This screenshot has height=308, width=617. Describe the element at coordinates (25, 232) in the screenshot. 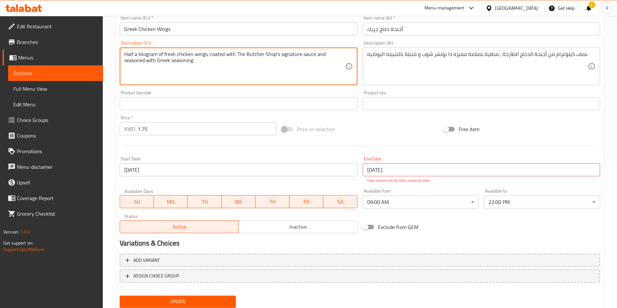

I see `span: 1.0.0` at that location.